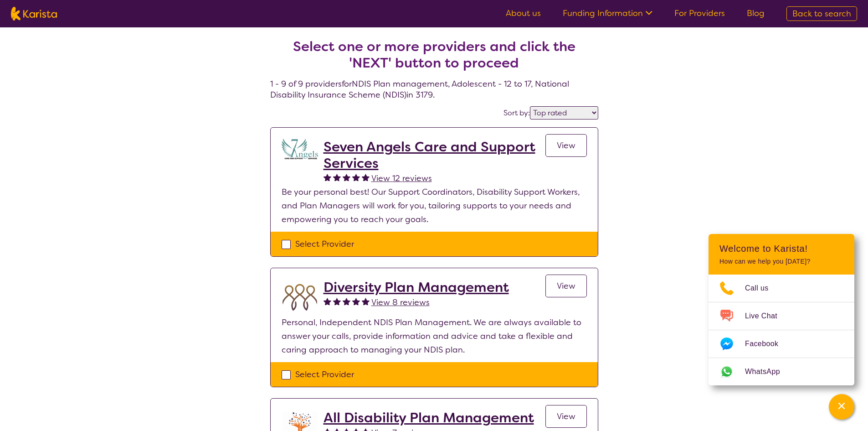  I want to click on span: Facebook, so click(767, 344).